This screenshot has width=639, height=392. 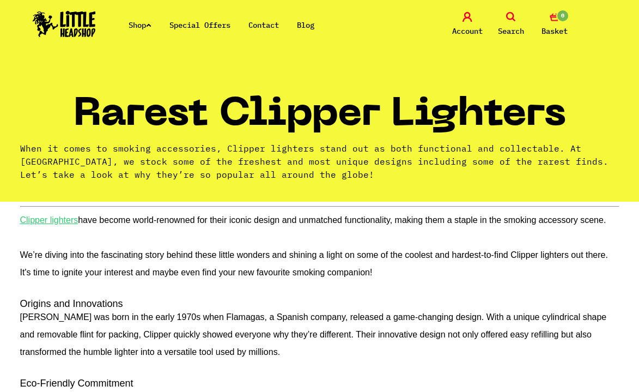 What do you see at coordinates (554, 31) in the screenshot?
I see `span: Basket` at bounding box center [554, 31].